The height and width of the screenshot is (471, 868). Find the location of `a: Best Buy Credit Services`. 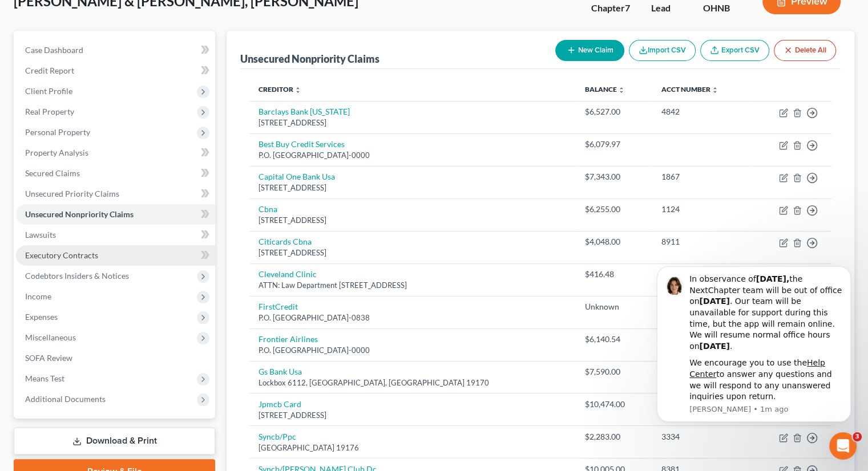

a: Best Buy Credit Services is located at coordinates (301, 143).